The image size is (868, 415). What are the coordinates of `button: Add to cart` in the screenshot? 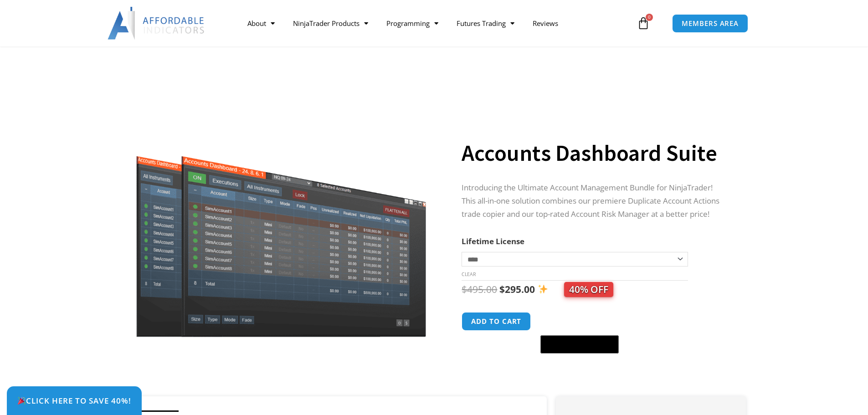 It's located at (496, 321).